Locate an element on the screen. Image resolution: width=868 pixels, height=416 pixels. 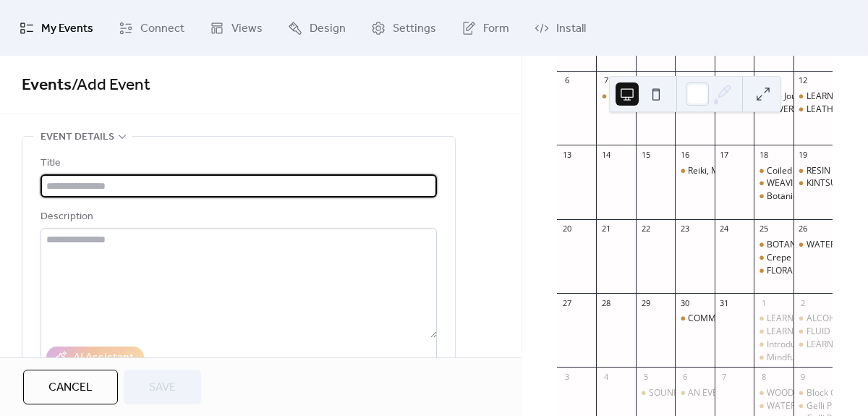
div: 13 is located at coordinates (566, 154).